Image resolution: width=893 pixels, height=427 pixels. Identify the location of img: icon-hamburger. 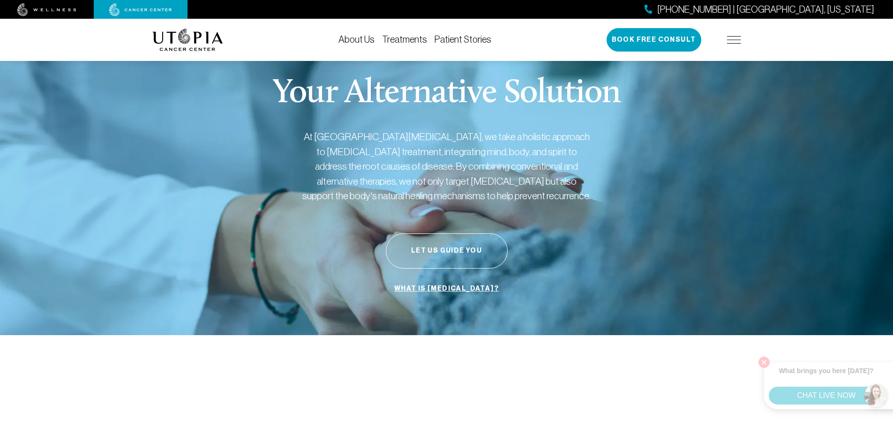
(734, 40).